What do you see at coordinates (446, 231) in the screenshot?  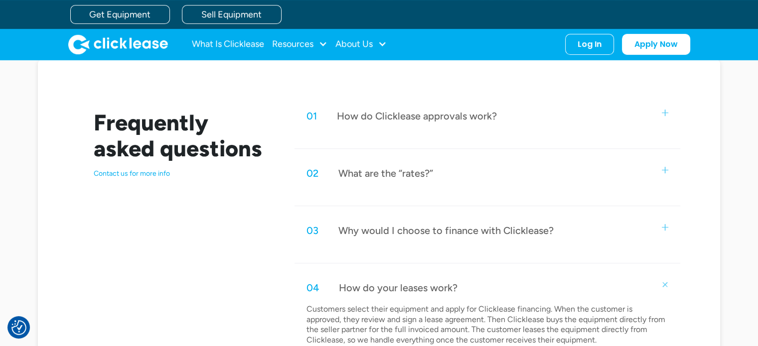 I see `div: Why would I choose to finance with Clicklease?` at bounding box center [446, 231].